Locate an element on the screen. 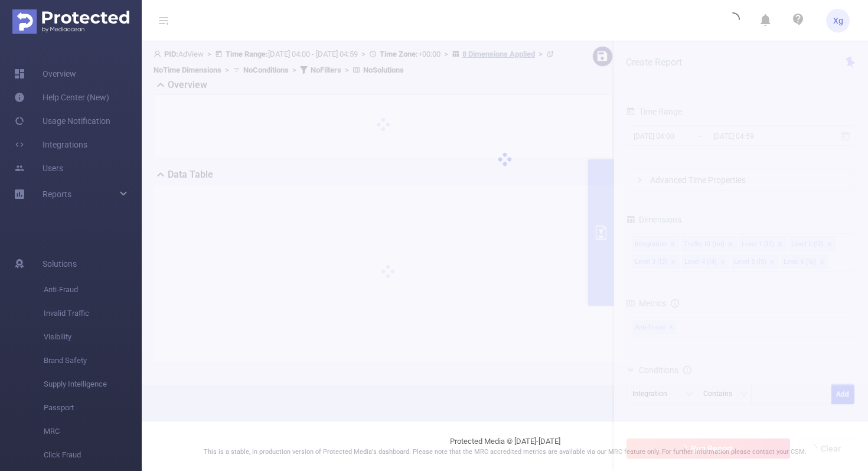 The height and width of the screenshot is (471, 868). span: Supply Intelligence is located at coordinates (92, 384).